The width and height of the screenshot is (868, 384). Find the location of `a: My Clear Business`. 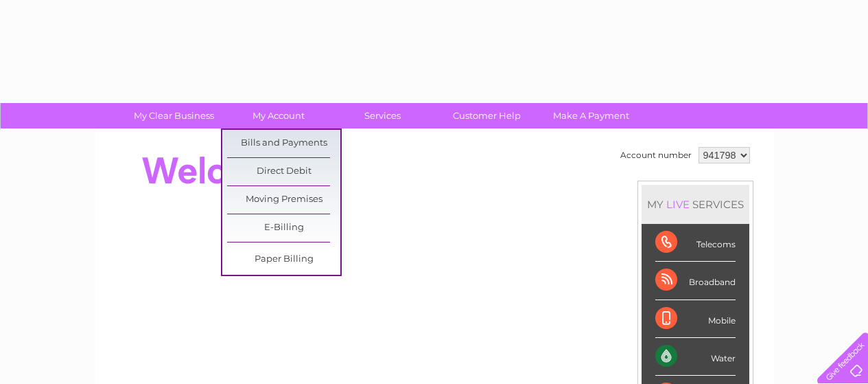

a: My Clear Business is located at coordinates (174, 116).